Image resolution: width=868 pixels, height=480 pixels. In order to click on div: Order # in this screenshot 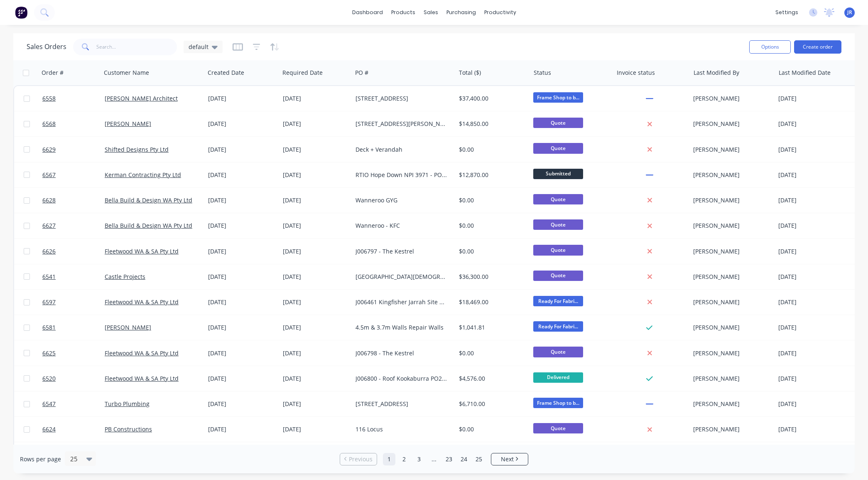, I will do `click(53, 73)`.